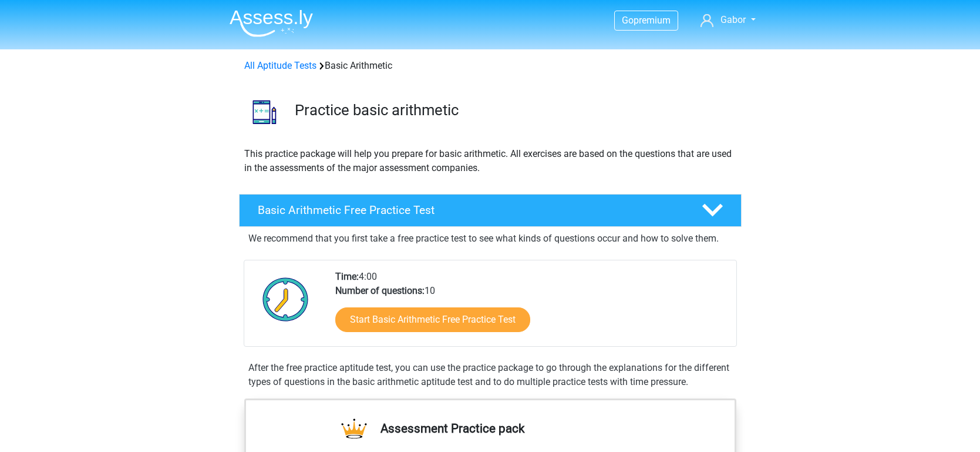 The width and height of the screenshot is (980, 452). I want to click on span: Go, so click(628, 20).